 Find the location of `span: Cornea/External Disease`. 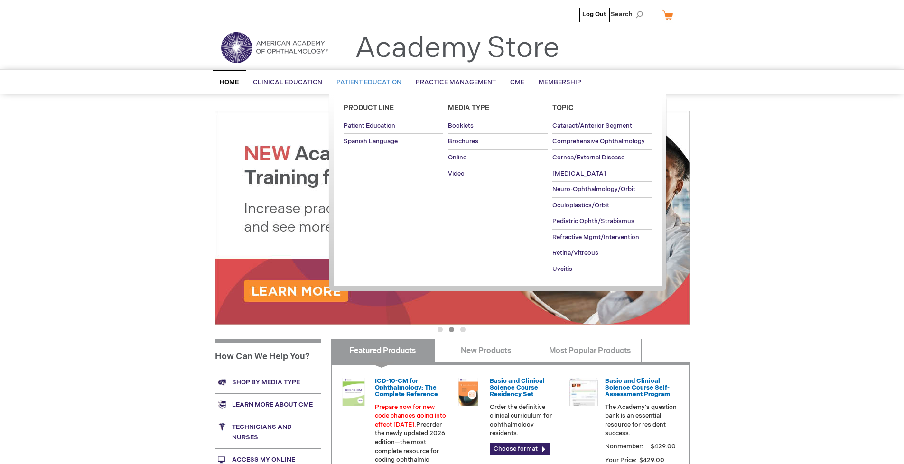

span: Cornea/External Disease is located at coordinates (588, 158).